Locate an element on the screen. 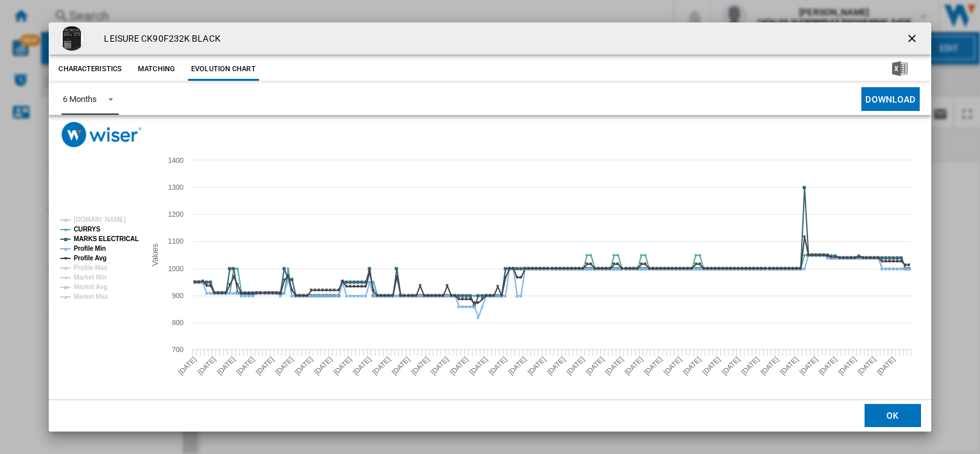 The width and height of the screenshot is (980, 454). button: Characteristics is located at coordinates (90, 69).